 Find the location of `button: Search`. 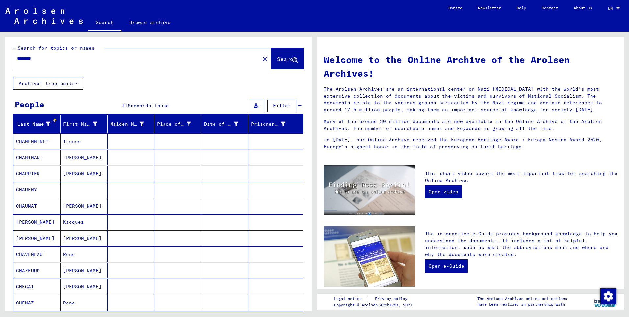

button: Search is located at coordinates (288, 59).